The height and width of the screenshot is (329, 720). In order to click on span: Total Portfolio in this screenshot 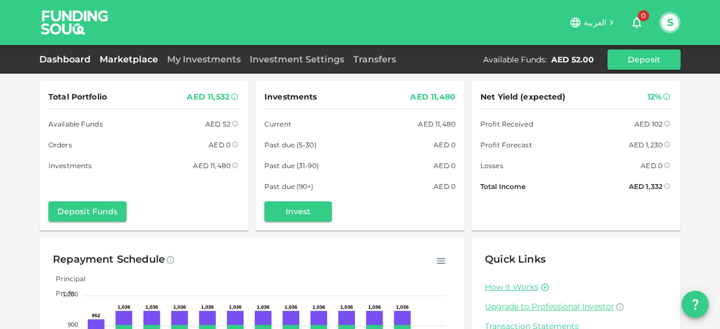, I will do `click(78, 97)`.